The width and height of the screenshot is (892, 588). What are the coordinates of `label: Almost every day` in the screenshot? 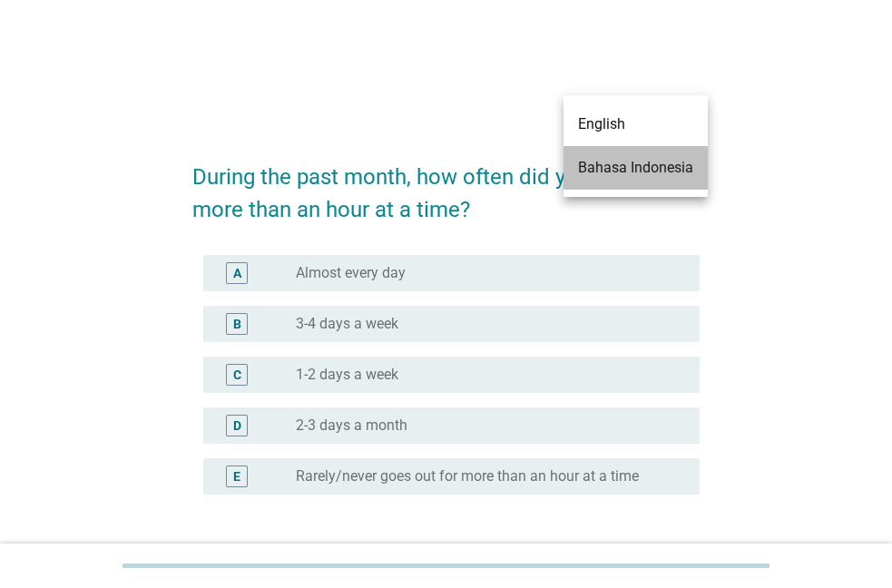 It's located at (350, 273).